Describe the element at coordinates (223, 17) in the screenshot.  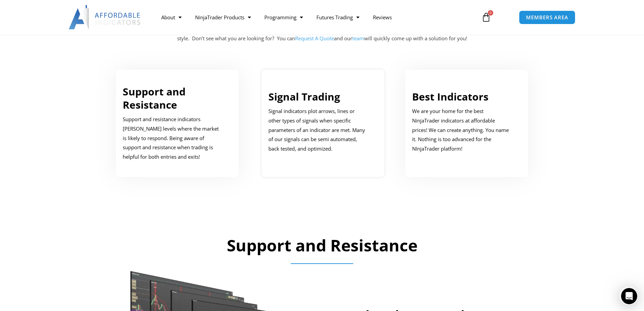
I see `a: NinjaTrader Products` at that location.